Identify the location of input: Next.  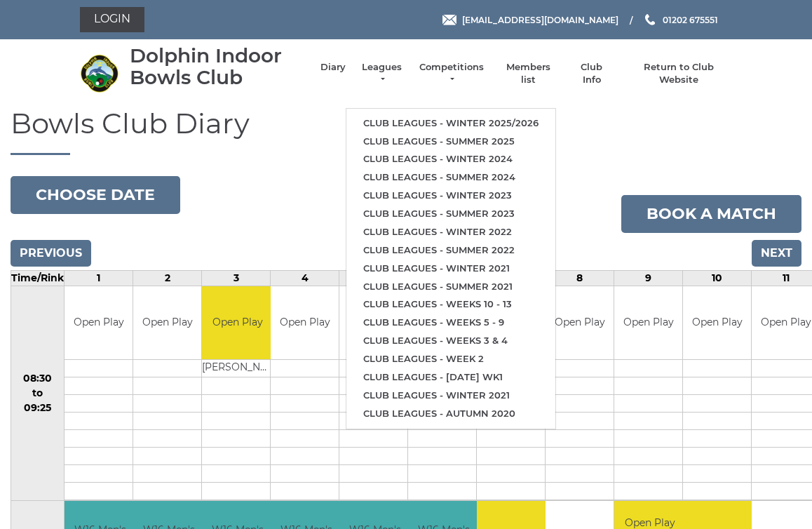
(776, 253).